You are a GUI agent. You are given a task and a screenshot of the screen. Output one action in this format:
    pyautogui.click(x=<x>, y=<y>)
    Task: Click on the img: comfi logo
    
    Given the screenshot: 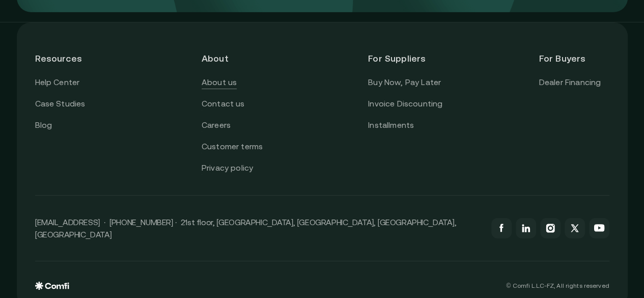 What is the action you would take?
    pyautogui.click(x=52, y=285)
    